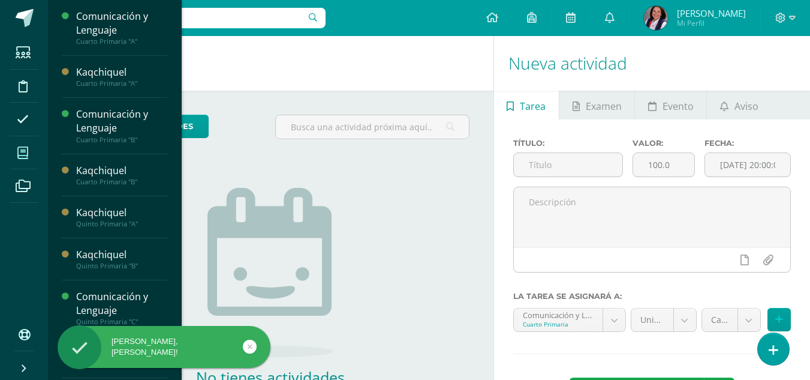  Describe the element at coordinates (122, 258) in the screenshot. I see `a: KaqchiquelQuinto Primaria "B"` at that location.